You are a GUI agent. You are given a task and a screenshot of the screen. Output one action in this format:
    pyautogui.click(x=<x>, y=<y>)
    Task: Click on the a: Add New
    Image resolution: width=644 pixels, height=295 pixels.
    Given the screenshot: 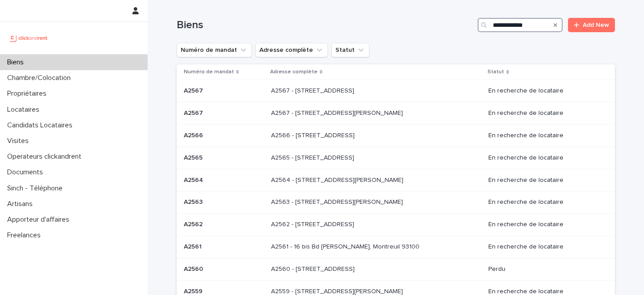 What is the action you would take?
    pyautogui.click(x=591, y=25)
    